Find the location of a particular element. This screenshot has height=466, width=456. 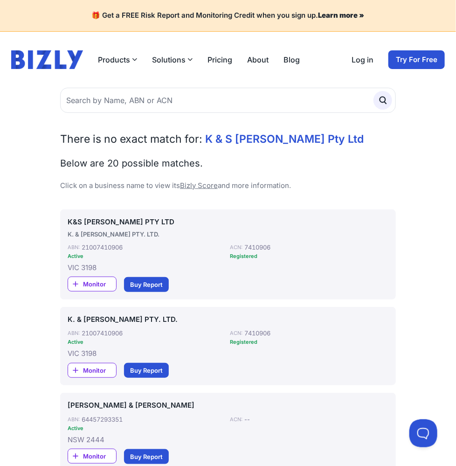

h4: 🎁 Get a FREE Risk Report and Monitoring Credit when you sign up. is located at coordinates (228, 15).